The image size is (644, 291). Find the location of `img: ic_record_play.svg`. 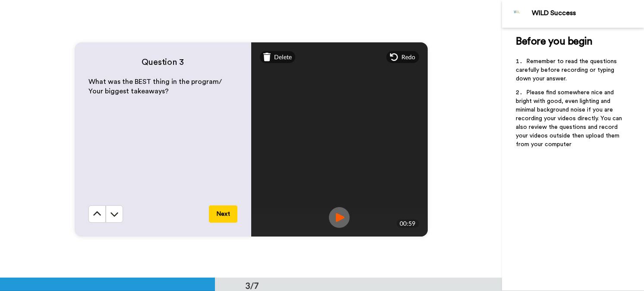

img: ic_record_play.svg is located at coordinates (339, 217).